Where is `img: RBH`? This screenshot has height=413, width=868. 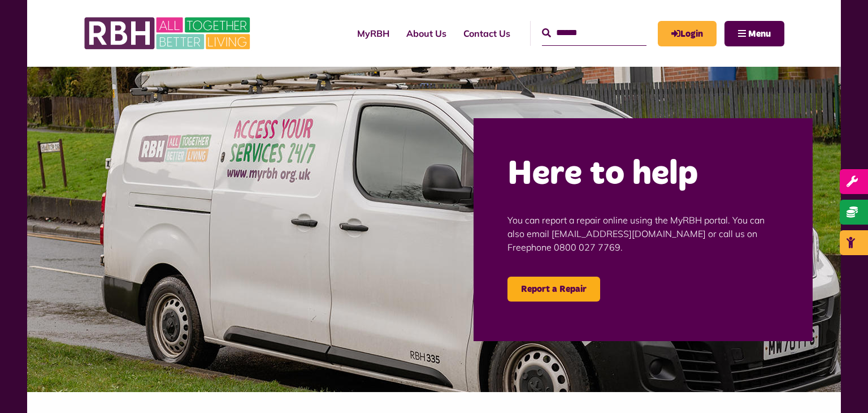
img: RBH is located at coordinates (168, 34).